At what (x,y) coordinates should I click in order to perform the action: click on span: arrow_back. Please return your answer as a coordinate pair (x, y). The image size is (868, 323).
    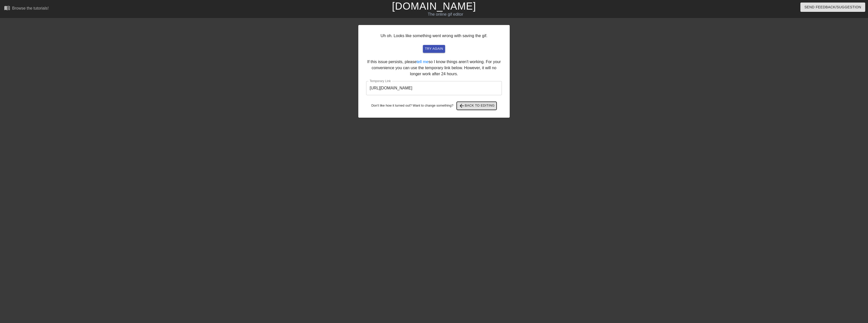
    Looking at the image, I should click on (462, 106).